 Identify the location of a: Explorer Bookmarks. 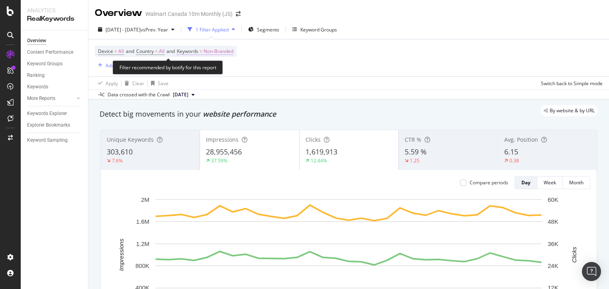
(55, 125).